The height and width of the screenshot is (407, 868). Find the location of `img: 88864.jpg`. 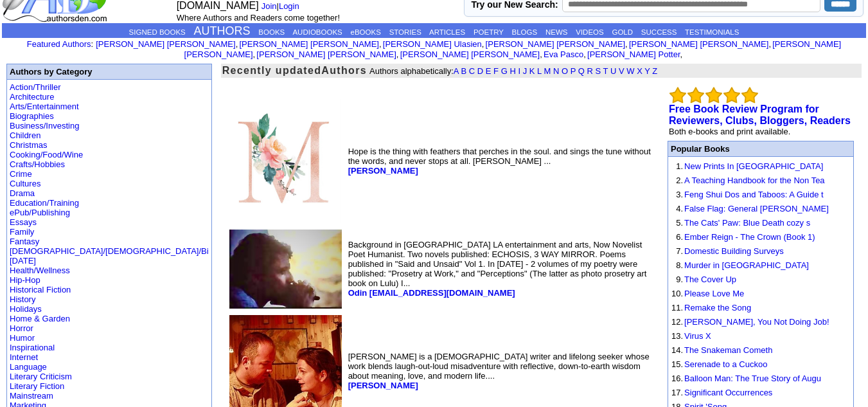

img: 88864.jpg is located at coordinates (285, 269).